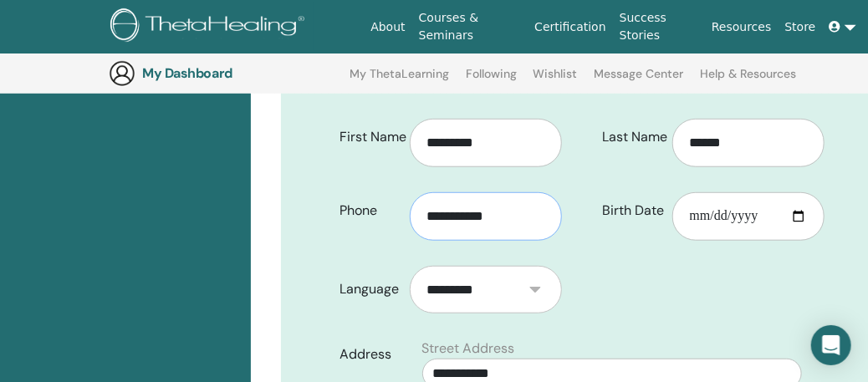 The image size is (868, 382). Describe the element at coordinates (742, 27) in the screenshot. I see `a: Resources` at that location.